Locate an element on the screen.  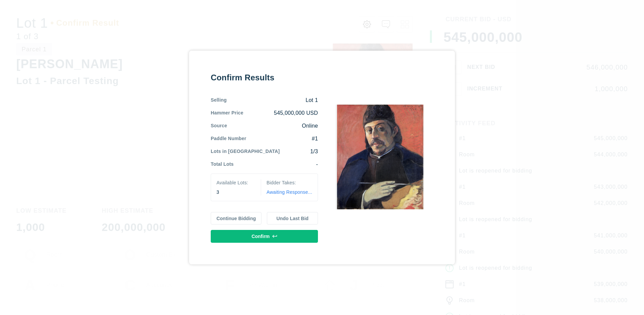
button: Undo Last Bid is located at coordinates (292, 218).